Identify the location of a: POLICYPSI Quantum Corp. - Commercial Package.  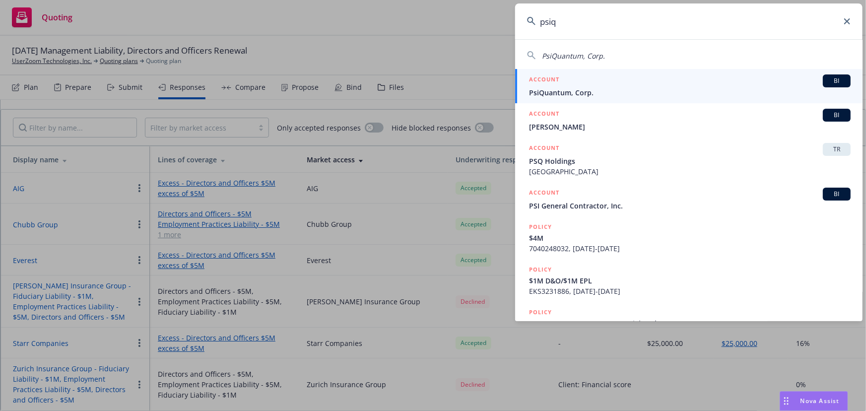
(689, 323).